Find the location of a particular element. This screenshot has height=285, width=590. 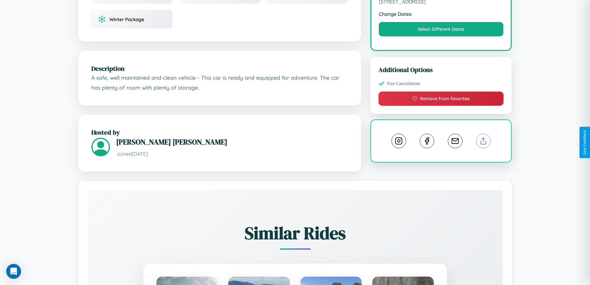

h2: Hosted by is located at coordinates (220, 132).